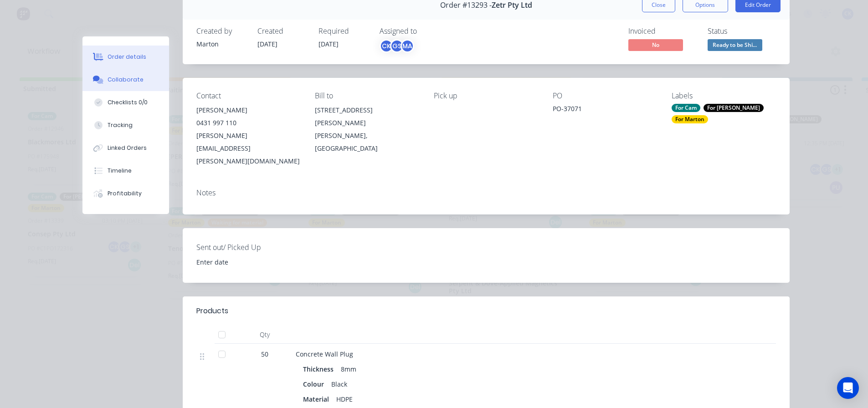 The image size is (868, 408). I want to click on div: Created by, so click(221, 31).